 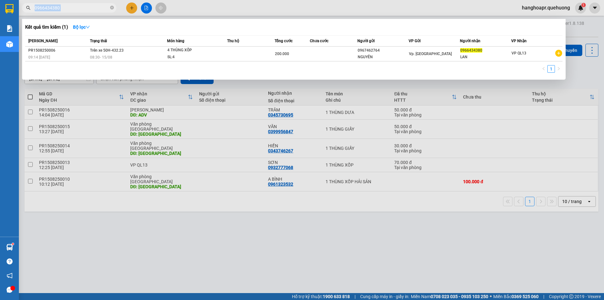 I want to click on span: Người nhận, so click(x=470, y=41).